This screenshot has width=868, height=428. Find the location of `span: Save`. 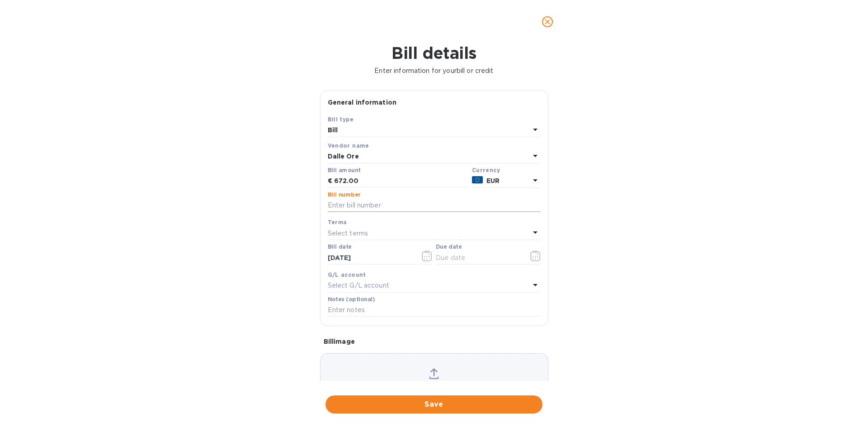

span: Save is located at coordinates (434, 405).